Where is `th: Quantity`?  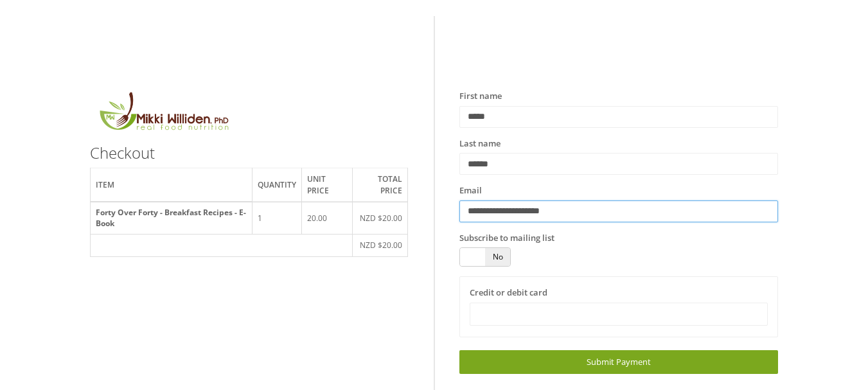
th: Quantity is located at coordinates (276, 185).